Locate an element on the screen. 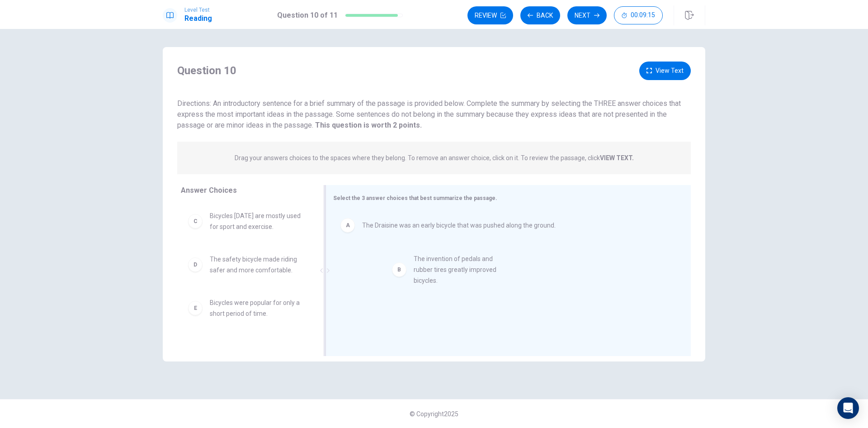  span: 00:09:15 is located at coordinates (643, 15).